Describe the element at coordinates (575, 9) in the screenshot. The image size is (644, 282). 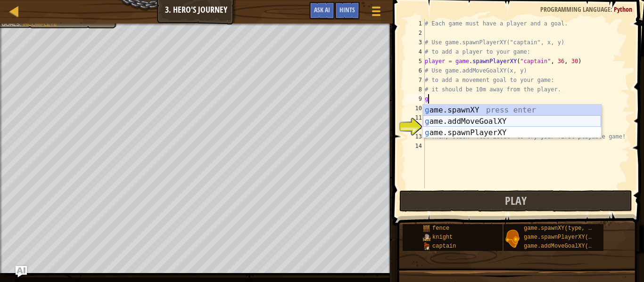
I see `span: Programming language` at that location.